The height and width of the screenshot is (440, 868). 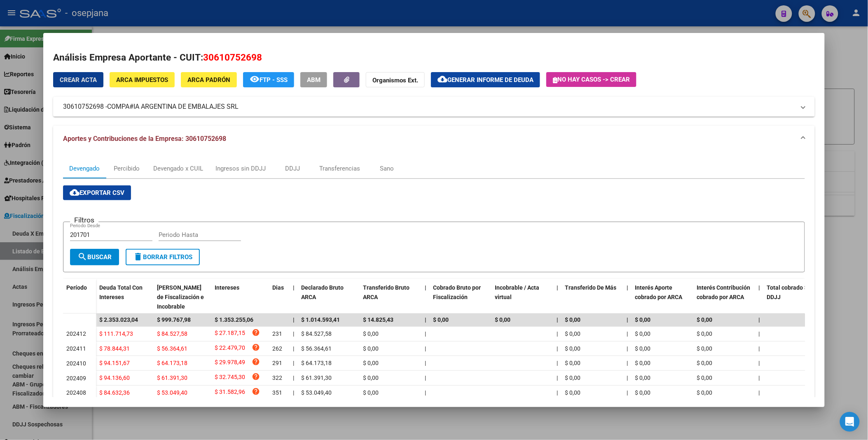 I want to click on button: ARCA Padrón, so click(x=209, y=79).